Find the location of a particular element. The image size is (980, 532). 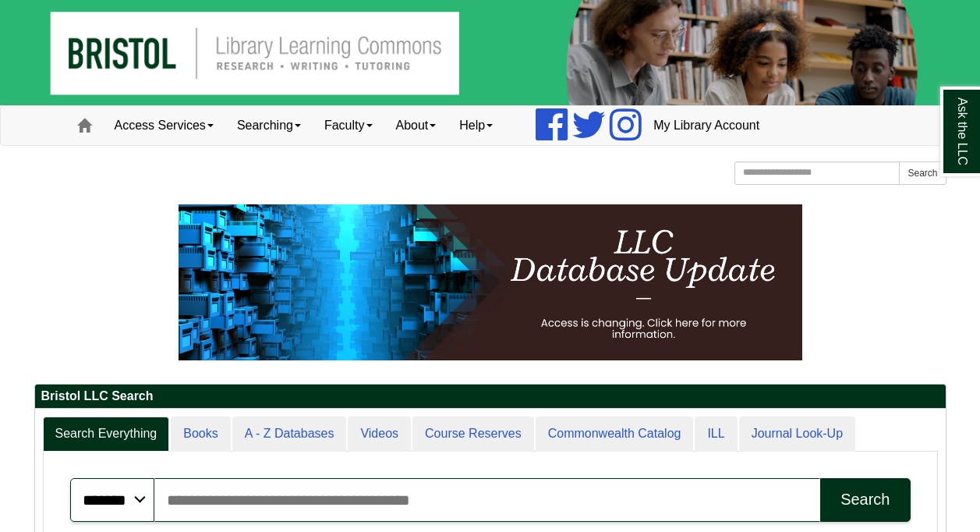

a: Books is located at coordinates (200, 433).